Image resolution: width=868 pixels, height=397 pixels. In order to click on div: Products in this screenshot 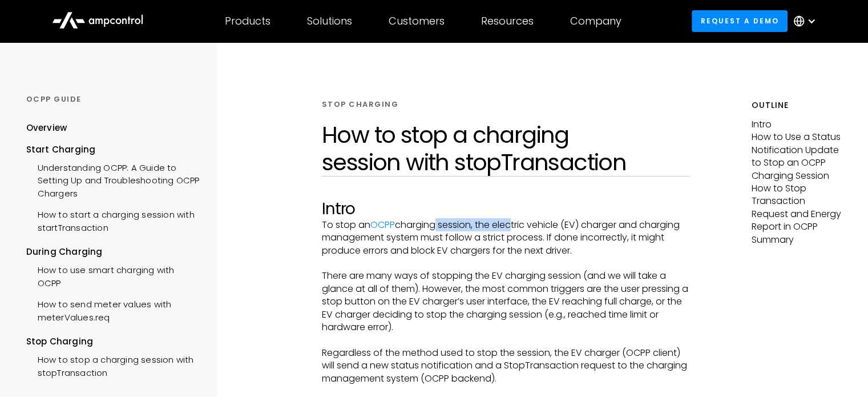, I will do `click(248, 21)`.